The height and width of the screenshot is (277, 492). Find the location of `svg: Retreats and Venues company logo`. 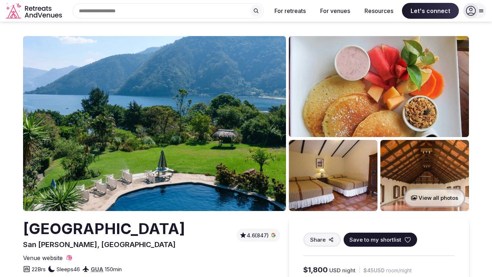

svg: Retreats and Venues company logo is located at coordinates (35, 11).